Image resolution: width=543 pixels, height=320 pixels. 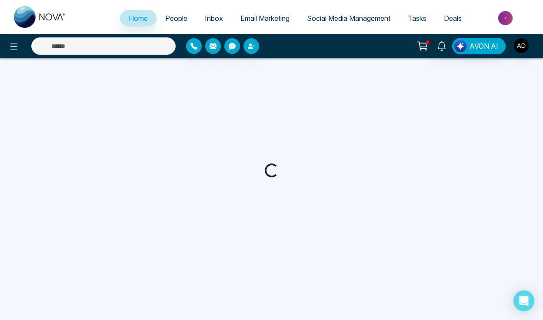 I want to click on span: Deals, so click(x=452, y=18).